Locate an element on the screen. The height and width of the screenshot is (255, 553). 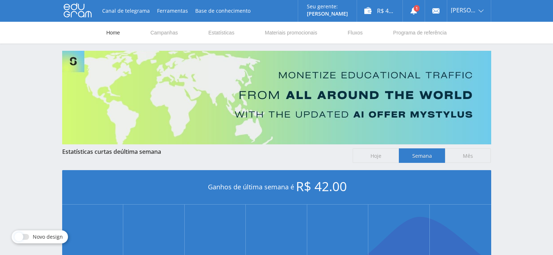
span: última semana is located at coordinates (141, 152).